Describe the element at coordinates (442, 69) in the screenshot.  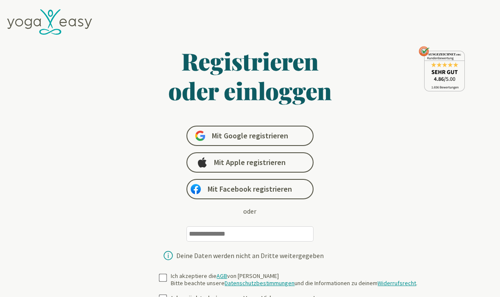
I see `img: ausgezeichnet_seal.png` at that location.